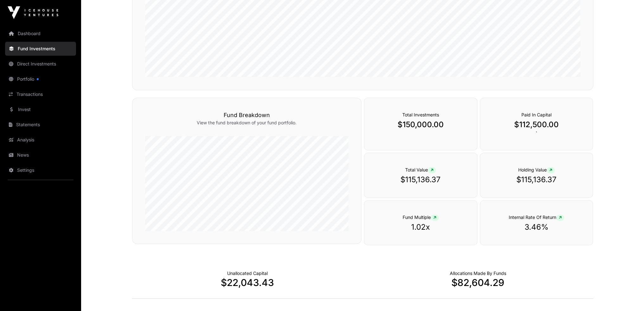 Image resolution: width=644 pixels, height=311 pixels. Describe the element at coordinates (33, 12) in the screenshot. I see `img: Icehouse Ventures Logo` at that location.